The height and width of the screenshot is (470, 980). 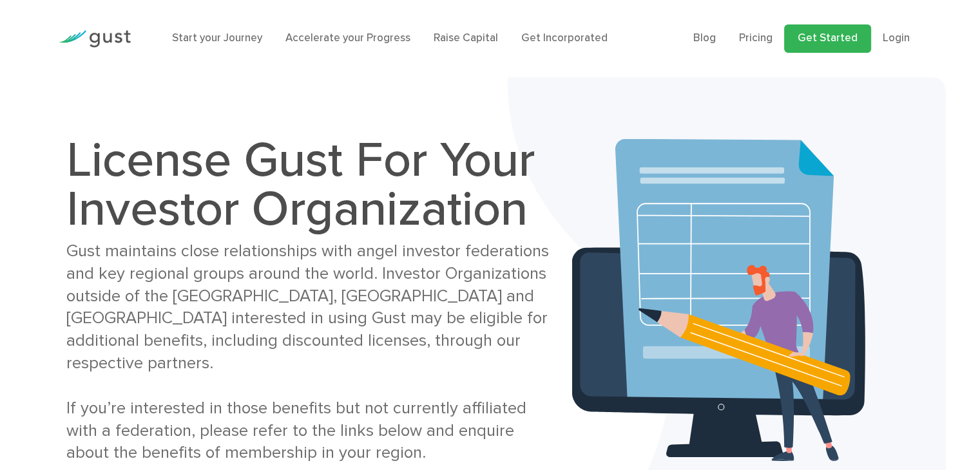 What do you see at coordinates (309, 184) in the screenshot?
I see `h1: License Gust For Your Investor Organization` at bounding box center [309, 184].